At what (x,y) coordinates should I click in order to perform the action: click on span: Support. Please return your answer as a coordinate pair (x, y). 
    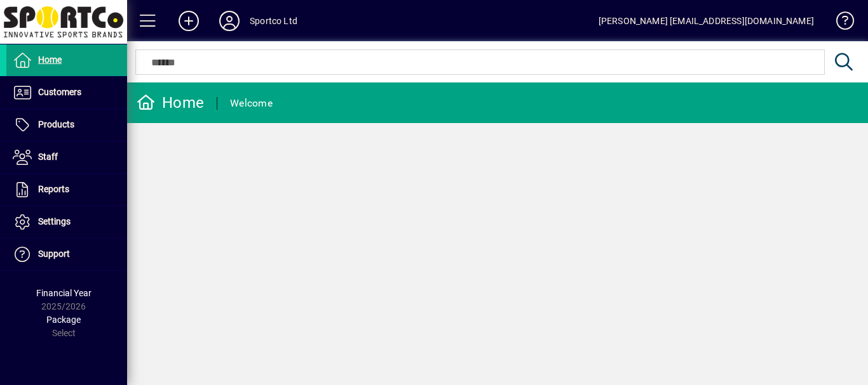
    Looking at the image, I should click on (54, 254).